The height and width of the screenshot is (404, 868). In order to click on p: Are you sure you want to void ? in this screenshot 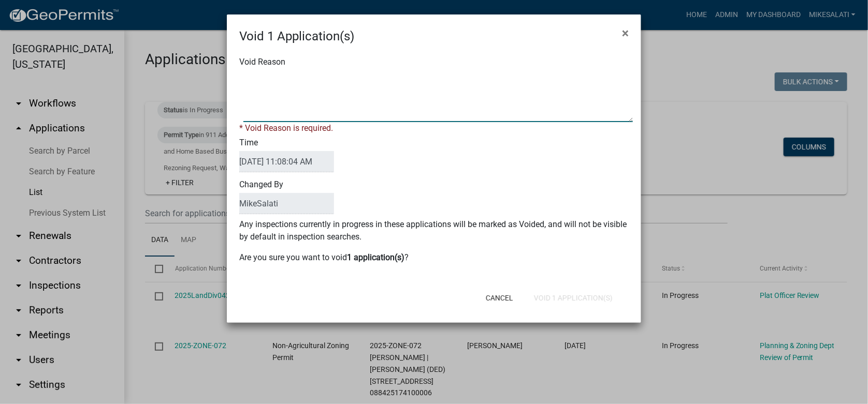, I will do `click(434, 258)`.